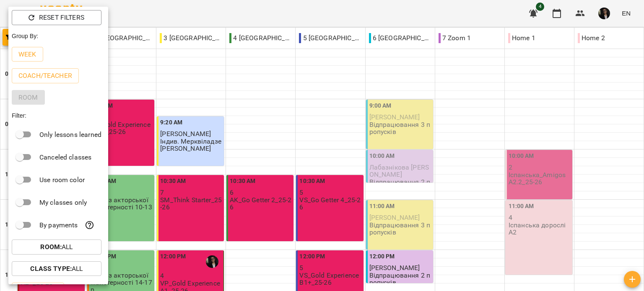  What do you see at coordinates (61, 18) in the screenshot?
I see `p: Reset Filters` at bounding box center [61, 18].